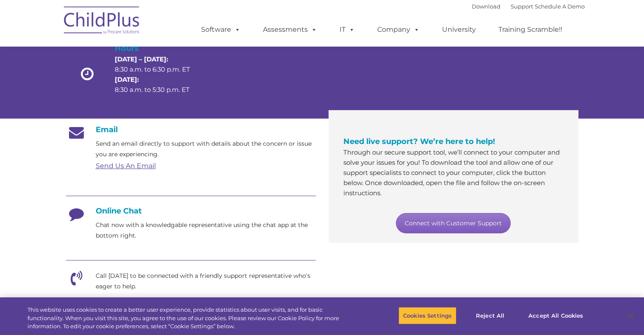 The width and height of the screenshot is (644, 335). What do you see at coordinates (399, 29) in the screenshot?
I see `a: Company` at bounding box center [399, 29].